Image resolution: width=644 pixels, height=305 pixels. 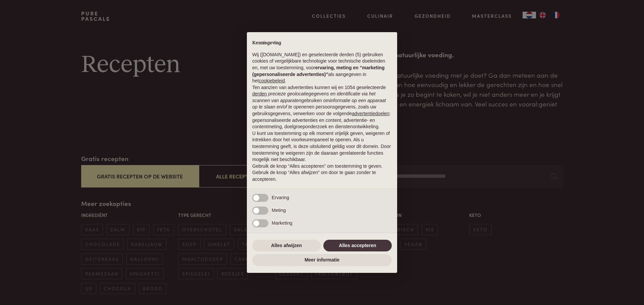 What do you see at coordinates (322, 147) in the screenshot?
I see `p: U kunt uw toestemming op elk moment vrijelijk geven, weigeren of intrekken door het voorkeurenpan...` at bounding box center [322, 147].